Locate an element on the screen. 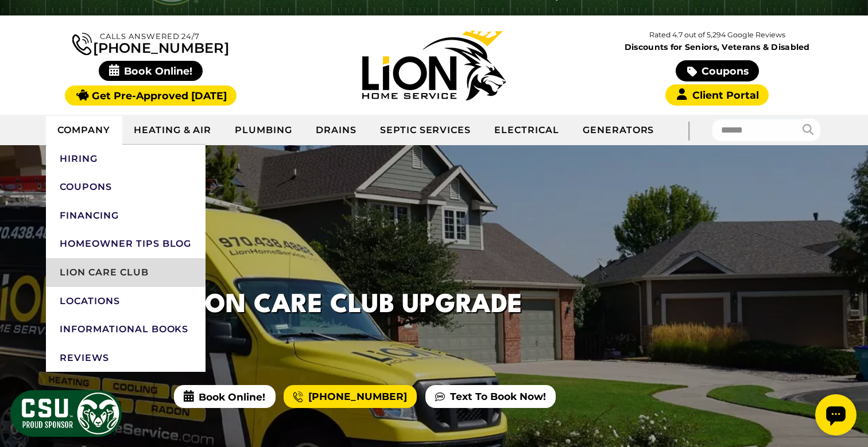 The image size is (868, 447). a: Locations is located at coordinates (126, 301).